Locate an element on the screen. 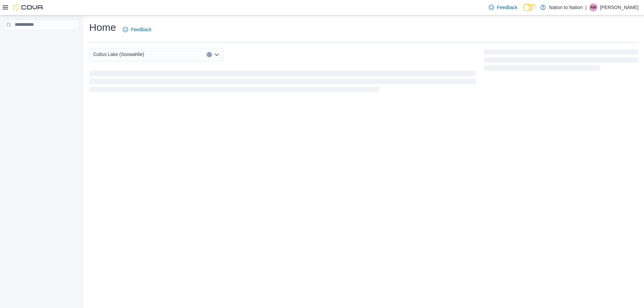 This screenshot has height=308, width=644. span: Cultus Lake (Soowahlie) is located at coordinates (119, 54).